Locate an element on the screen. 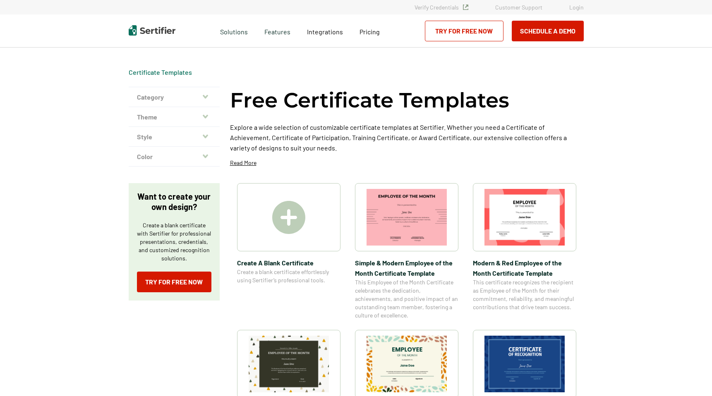 Image resolution: width=712 pixels, height=396 pixels. span: Modern & Red Employee of the Month Certificate Template is located at coordinates (524, 268).